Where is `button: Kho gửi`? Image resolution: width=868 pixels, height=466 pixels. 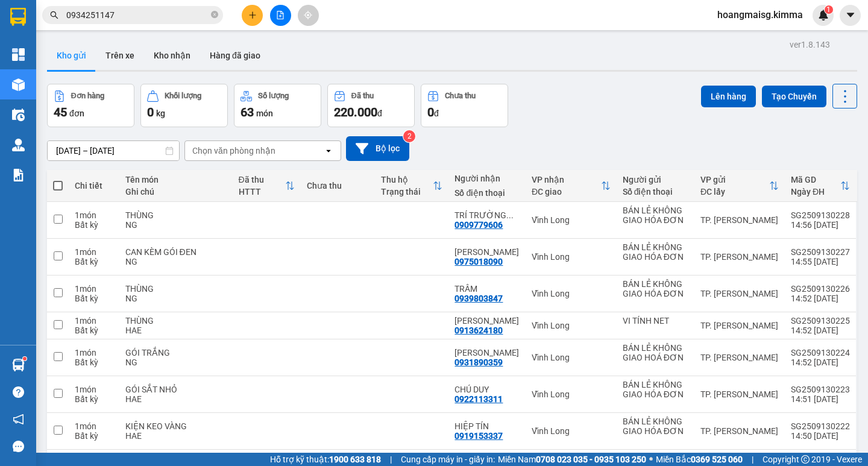
button: Kho gửi is located at coordinates (71, 55).